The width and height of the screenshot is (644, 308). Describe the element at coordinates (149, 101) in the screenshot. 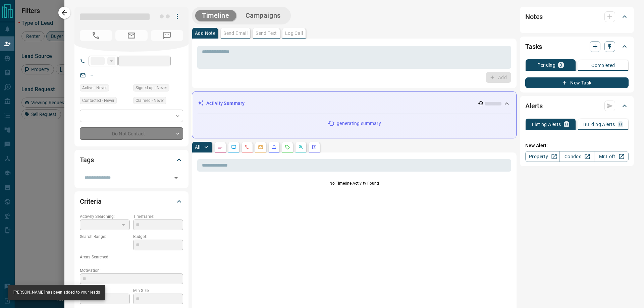

I see `span: Claimed - Never` at that location.